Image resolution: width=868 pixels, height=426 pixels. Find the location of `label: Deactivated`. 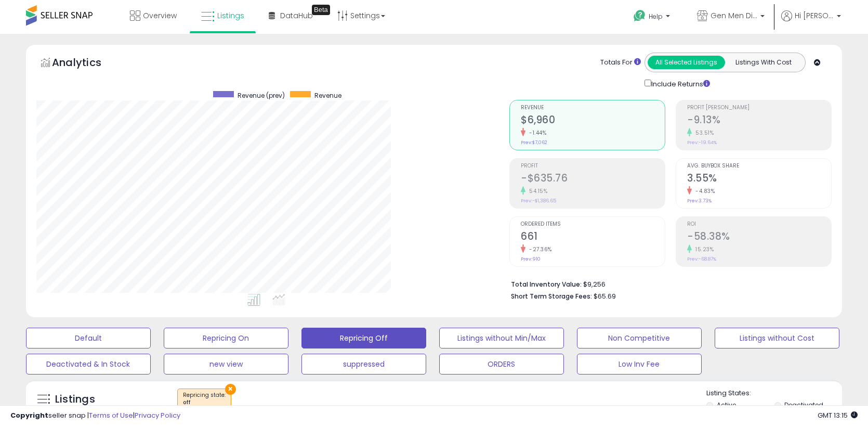

label: Deactivated is located at coordinates (803, 405).